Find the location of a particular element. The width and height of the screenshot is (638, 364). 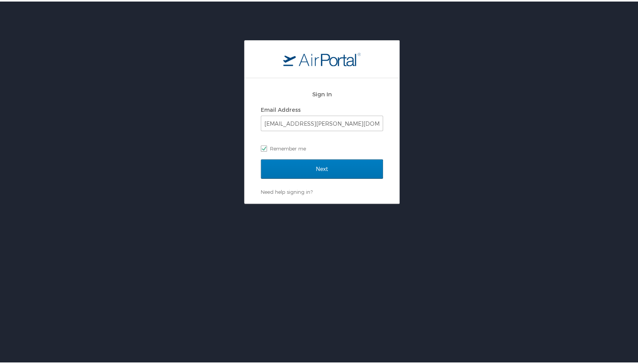

a: Need help signing in? is located at coordinates (287, 190).